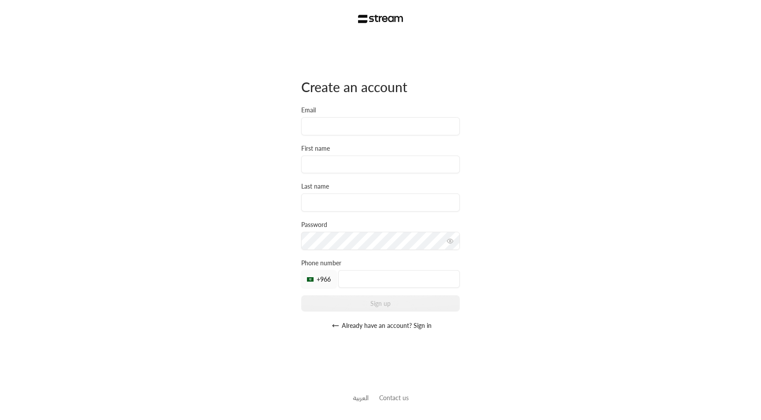 The height and width of the screenshot is (420, 761). I want to click on div: +966, so click(319, 279).